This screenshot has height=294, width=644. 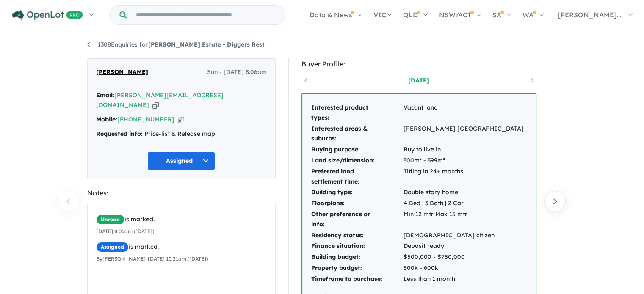 I want to click on strong: Requested info:, so click(x=120, y=134).